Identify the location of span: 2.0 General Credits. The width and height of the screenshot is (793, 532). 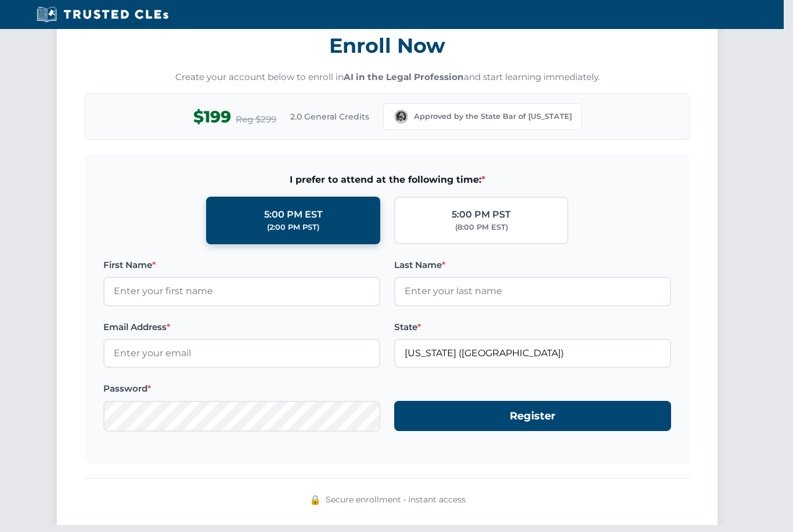
(330, 117).